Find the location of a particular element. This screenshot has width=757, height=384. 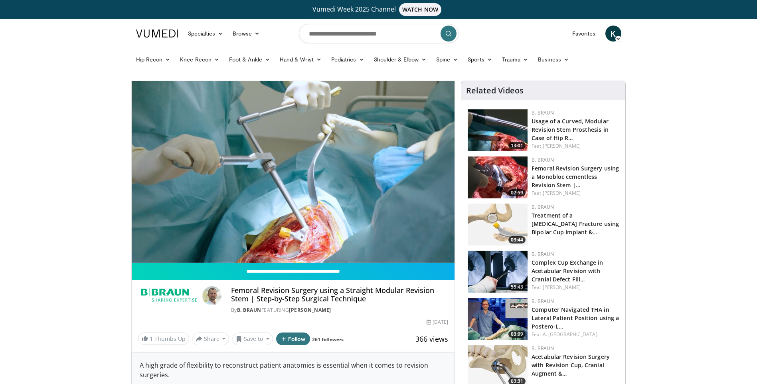

div: By FEATURING is located at coordinates (340, 310).